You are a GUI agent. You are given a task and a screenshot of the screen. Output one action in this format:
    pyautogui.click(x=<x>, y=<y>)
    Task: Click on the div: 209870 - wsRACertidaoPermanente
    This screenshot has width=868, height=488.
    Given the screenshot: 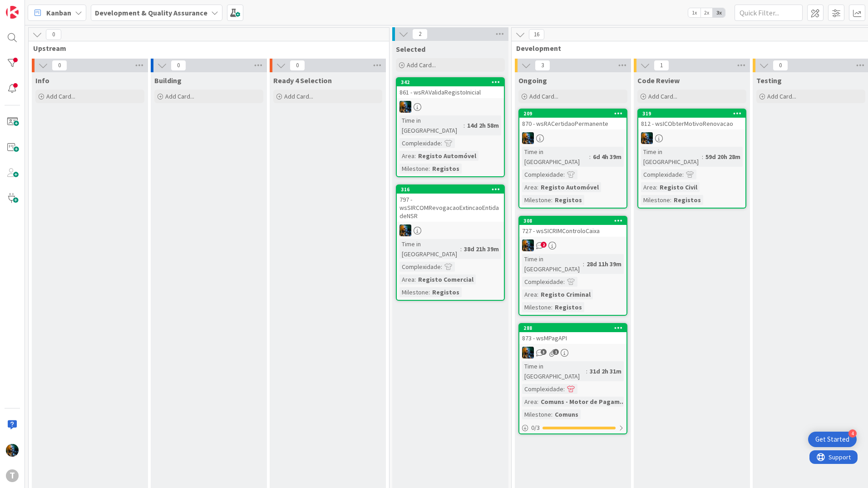 What is the action you would take?
    pyautogui.click(x=573, y=120)
    